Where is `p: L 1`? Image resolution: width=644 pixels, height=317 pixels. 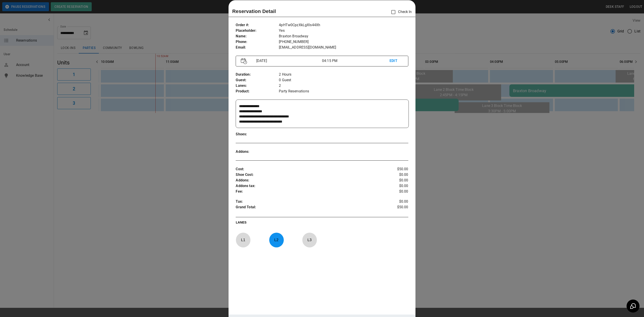 p: L 1 is located at coordinates (243, 240).